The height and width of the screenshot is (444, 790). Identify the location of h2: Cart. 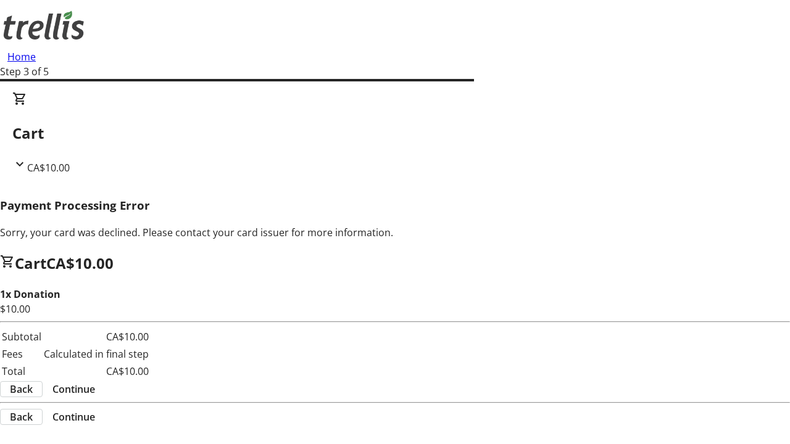
(395, 133).